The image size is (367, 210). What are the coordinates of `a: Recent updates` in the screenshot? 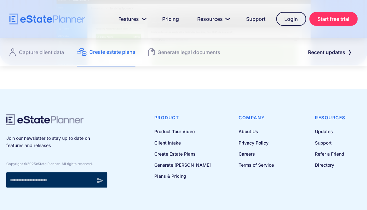 It's located at (329, 52).